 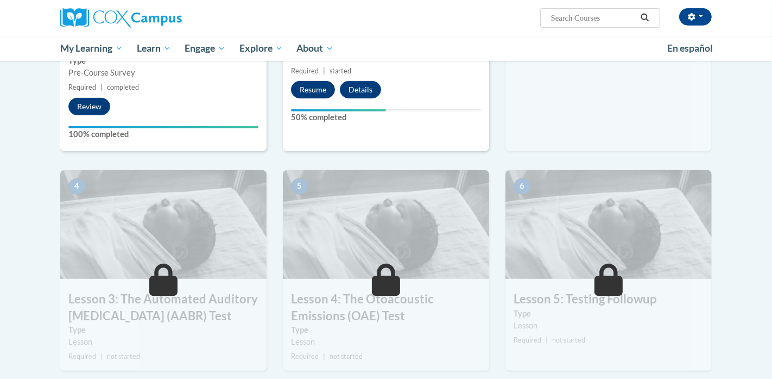 I want to click on div: Pre-Course Survey, so click(x=164, y=73).